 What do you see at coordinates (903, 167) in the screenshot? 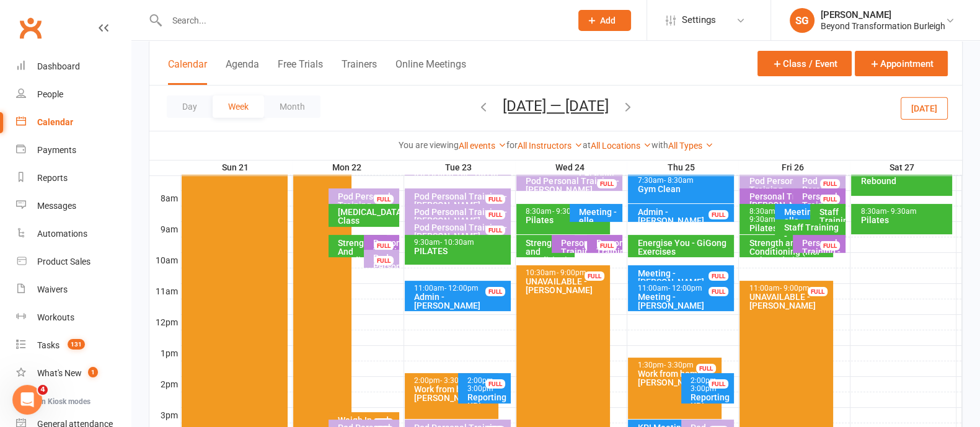
I see `th: Sat 27` at bounding box center [903, 167].